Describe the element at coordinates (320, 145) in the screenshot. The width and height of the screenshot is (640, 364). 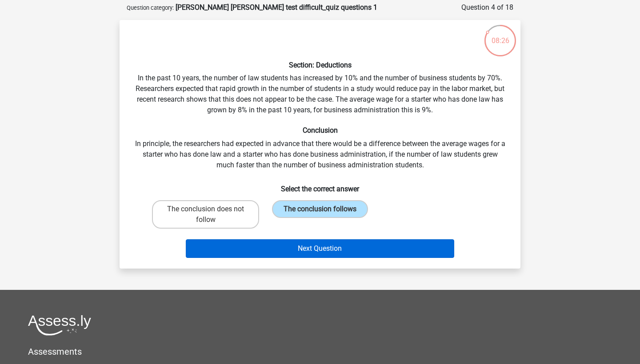
I see `div: In the past 10 years, the number of law students has increased by 10% and the number of business ...` at that location.